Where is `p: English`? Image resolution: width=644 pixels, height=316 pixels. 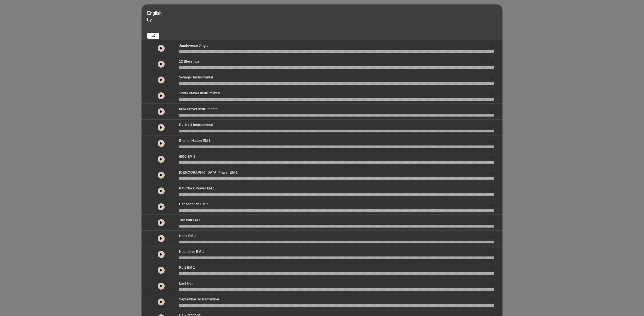
p: English is located at coordinates (324, 13).